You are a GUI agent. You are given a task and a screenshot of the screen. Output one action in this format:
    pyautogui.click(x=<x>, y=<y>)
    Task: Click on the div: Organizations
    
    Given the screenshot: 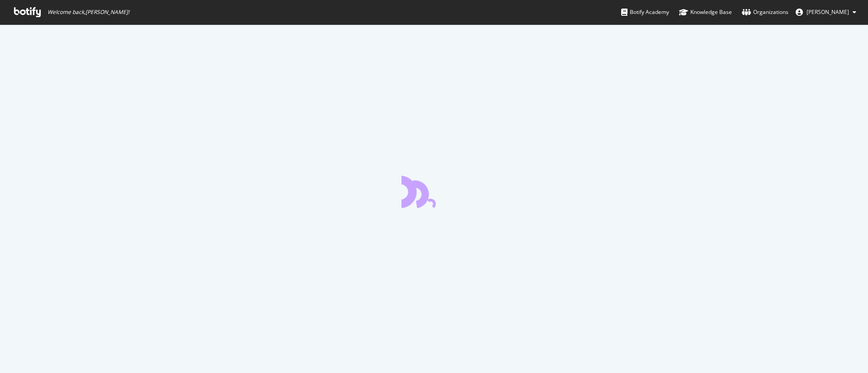 What is the action you would take?
    pyautogui.click(x=765, y=12)
    